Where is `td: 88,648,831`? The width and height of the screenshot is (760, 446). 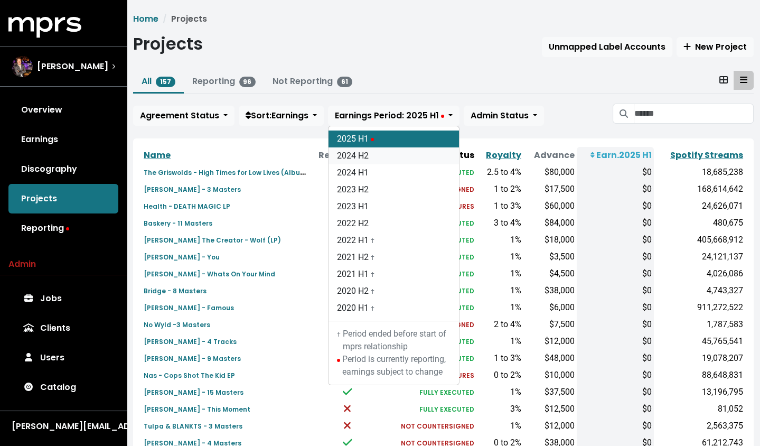 td: 88,648,831 is located at coordinates (699, 375).